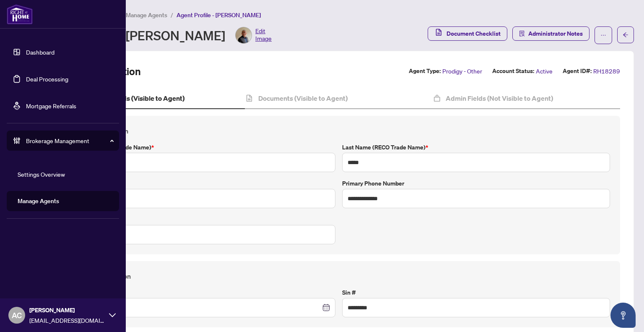  I want to click on span: arrow-left, so click(625, 35).